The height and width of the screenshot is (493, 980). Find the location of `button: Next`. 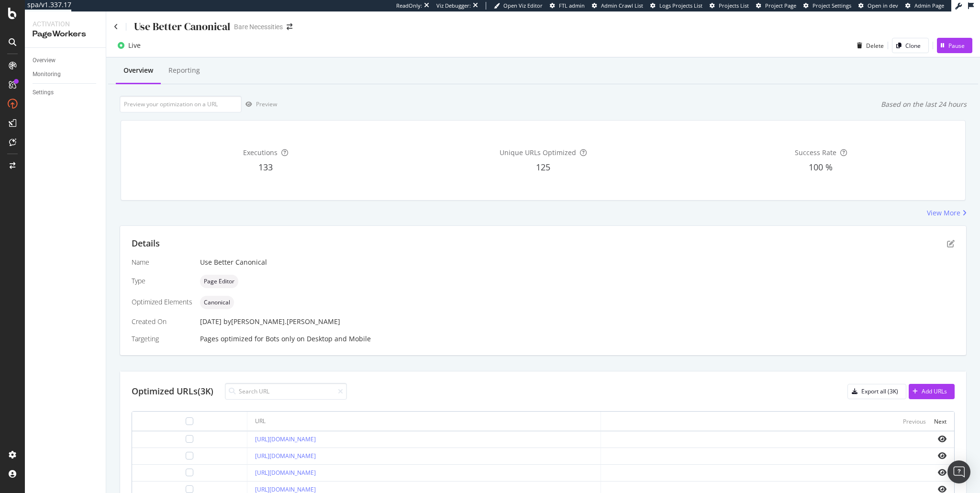

button: Next is located at coordinates (940, 421).